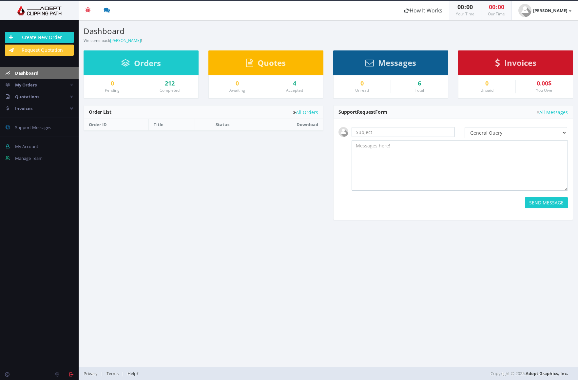  What do you see at coordinates (29, 158) in the screenshot?
I see `span: Manage Team` at bounding box center [29, 158].